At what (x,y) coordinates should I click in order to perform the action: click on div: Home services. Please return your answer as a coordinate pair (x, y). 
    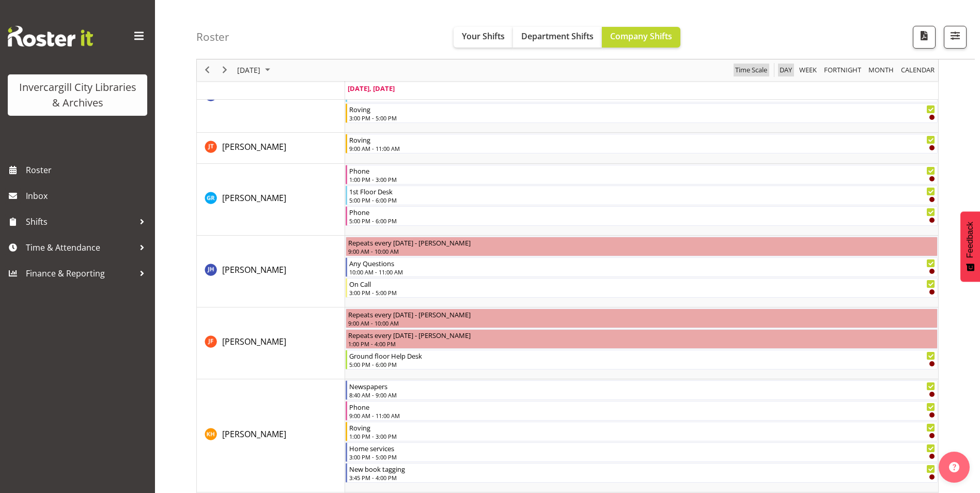
    Looking at the image, I should click on (642, 448).